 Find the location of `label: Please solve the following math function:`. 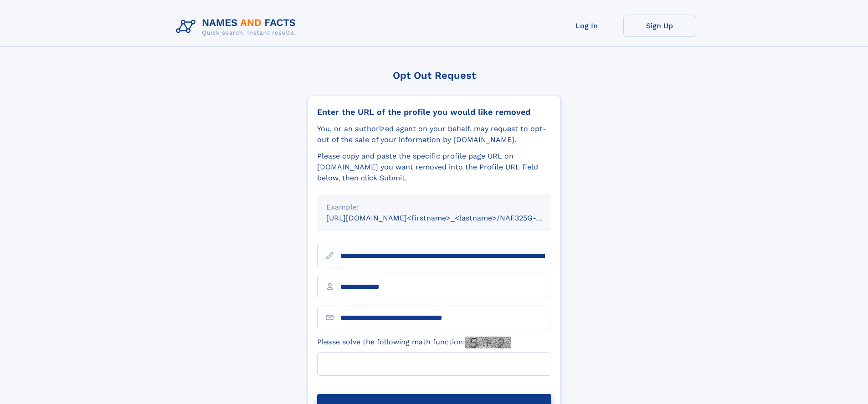

label: Please solve the following math function: is located at coordinates (414, 343).